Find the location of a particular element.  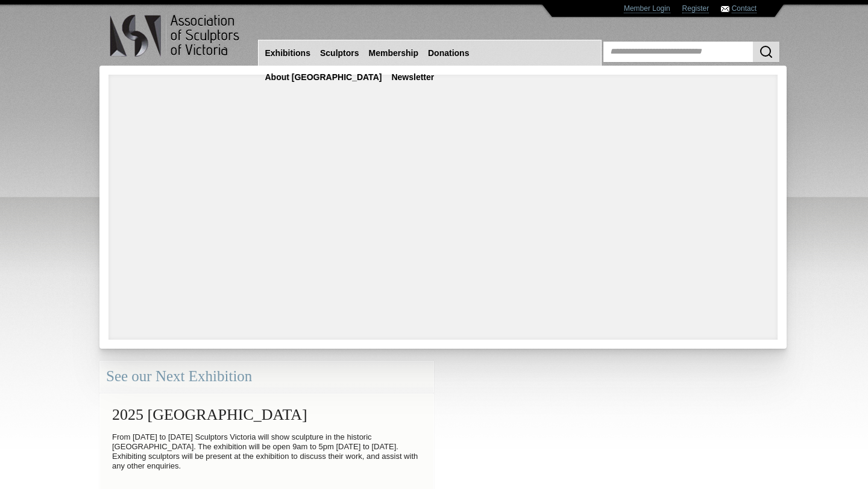

a: Exhibitions is located at coordinates (287, 53).